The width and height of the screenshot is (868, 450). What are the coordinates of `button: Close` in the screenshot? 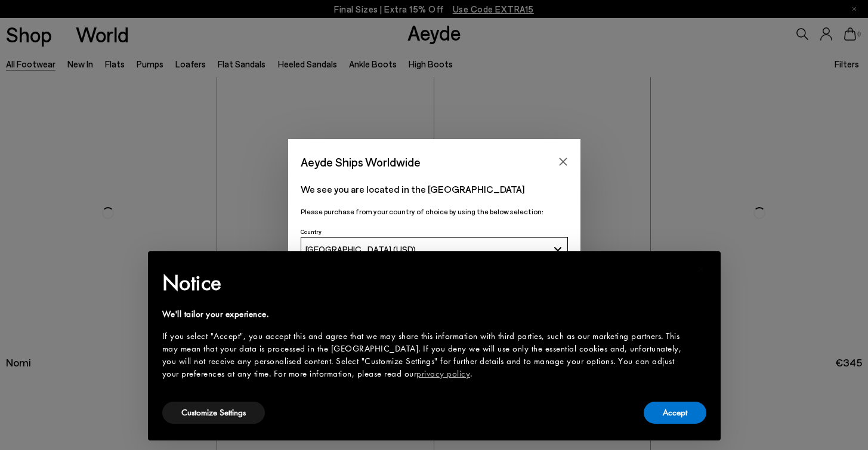 It's located at (563, 162).